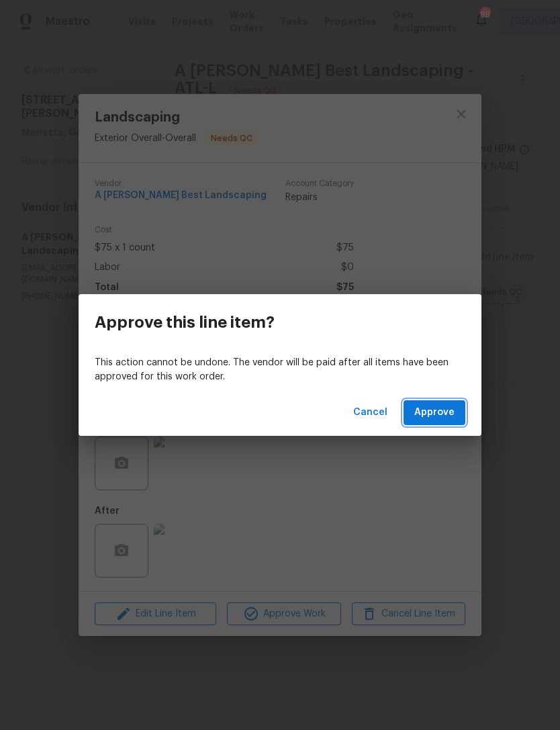  What do you see at coordinates (280, 370) in the screenshot?
I see `p: This action cannot be undone. The vendor will be paid after all items have been approved for this...` at bounding box center [280, 370].